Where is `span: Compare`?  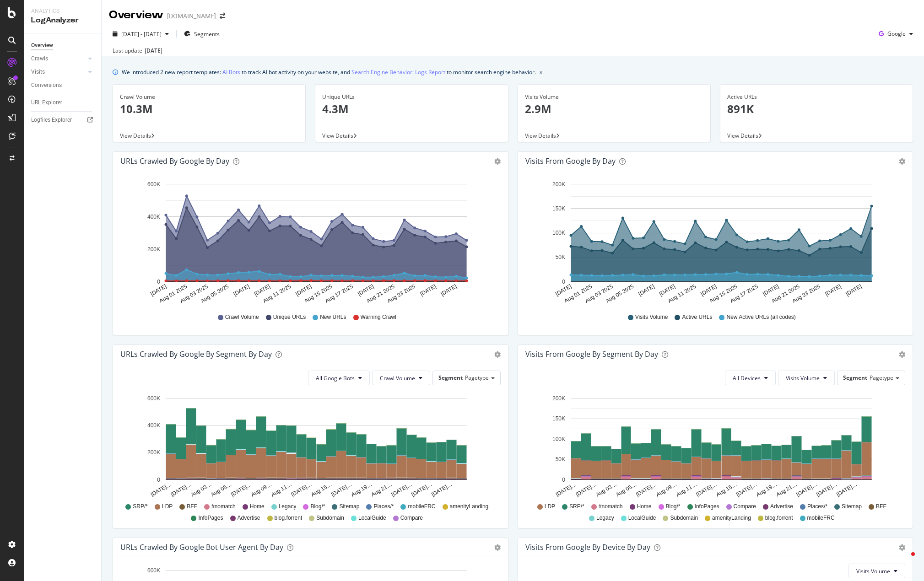
span: Compare is located at coordinates (411, 518).